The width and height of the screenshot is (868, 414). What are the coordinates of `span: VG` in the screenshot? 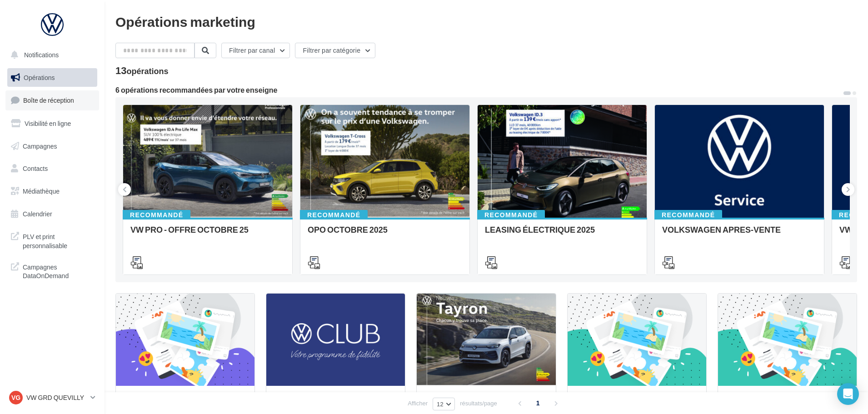 It's located at (16, 398).